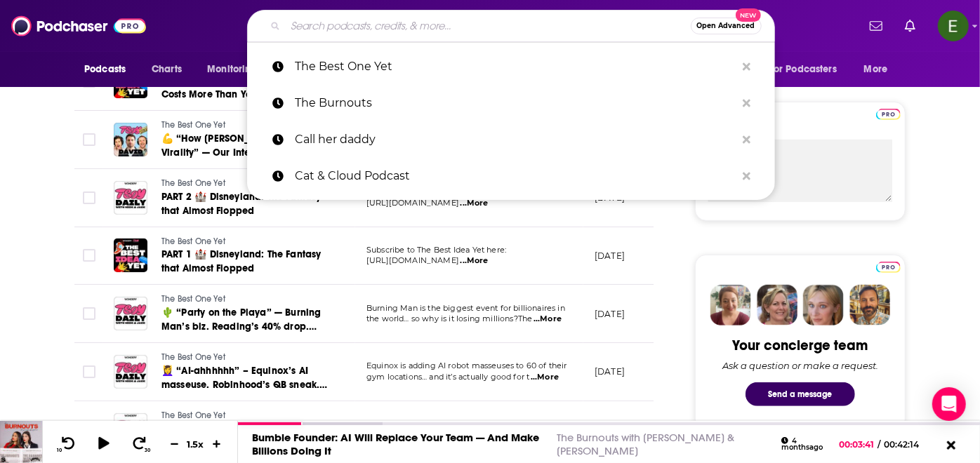  Describe the element at coordinates (953, 26) in the screenshot. I see `img: User Profile` at that location.